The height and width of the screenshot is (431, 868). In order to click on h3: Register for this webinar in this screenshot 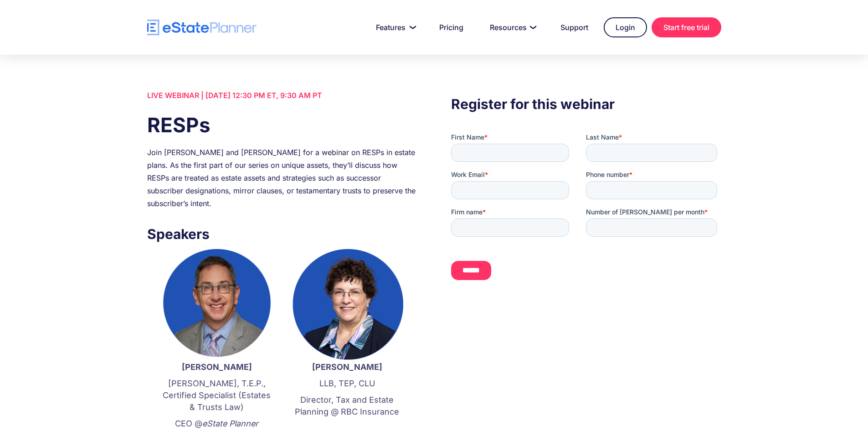, I will do `click(586, 104)`.